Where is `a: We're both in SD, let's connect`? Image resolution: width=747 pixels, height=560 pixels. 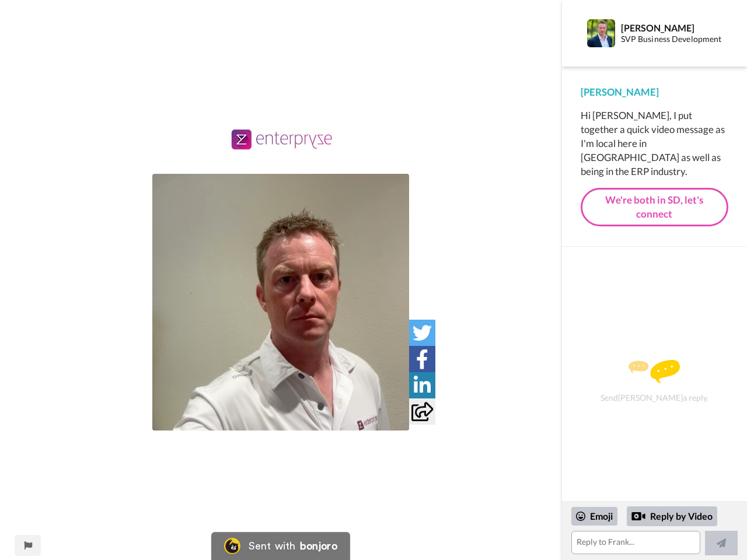 a: We're both in SD, let's connect is located at coordinates (654, 207).